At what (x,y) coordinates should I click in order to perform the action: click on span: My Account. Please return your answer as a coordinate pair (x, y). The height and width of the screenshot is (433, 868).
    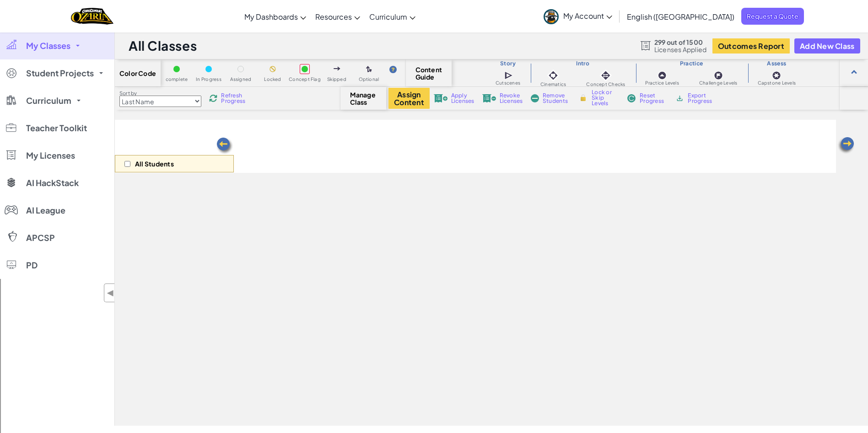
    Looking at the image, I should click on (587, 15).